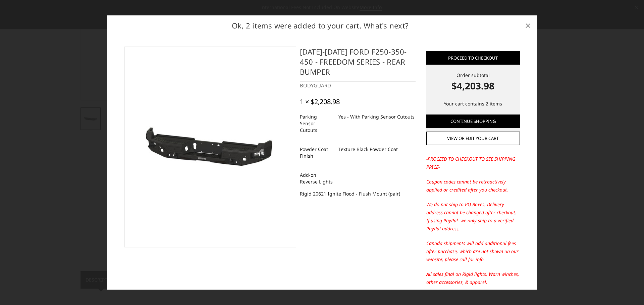 The height and width of the screenshot is (305, 644). What do you see at coordinates (350, 194) in the screenshot?
I see `dd: Rigid 20621 Ignite Flood - Flush Mount (pair)` at bounding box center [350, 194].